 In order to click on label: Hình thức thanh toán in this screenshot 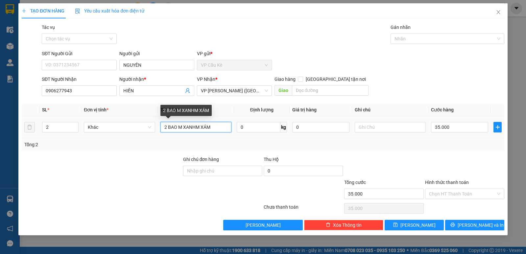, I will do `click(446, 182)`.